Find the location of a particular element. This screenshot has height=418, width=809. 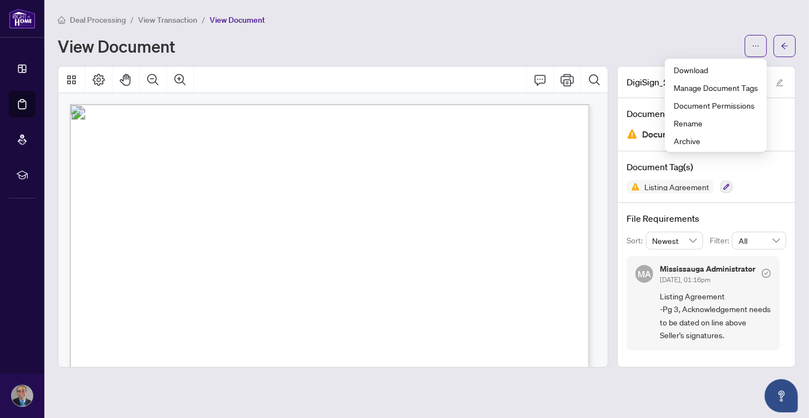

img: Profile Icon is located at coordinates (22, 396).